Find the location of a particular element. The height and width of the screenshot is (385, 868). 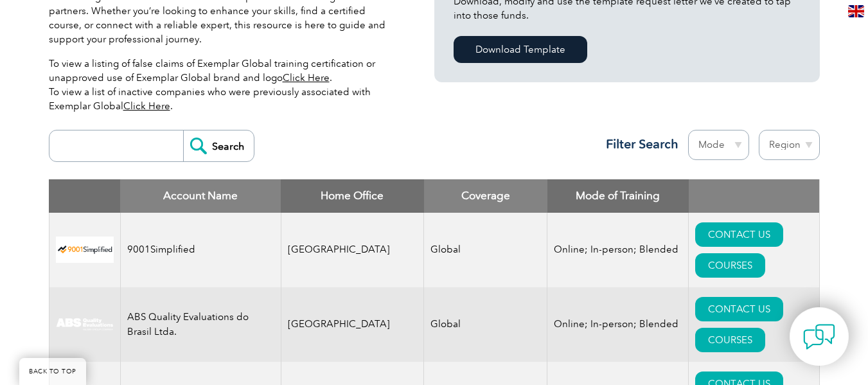

th: Home Office: activate to sort column ascending is located at coordinates (352, 196).